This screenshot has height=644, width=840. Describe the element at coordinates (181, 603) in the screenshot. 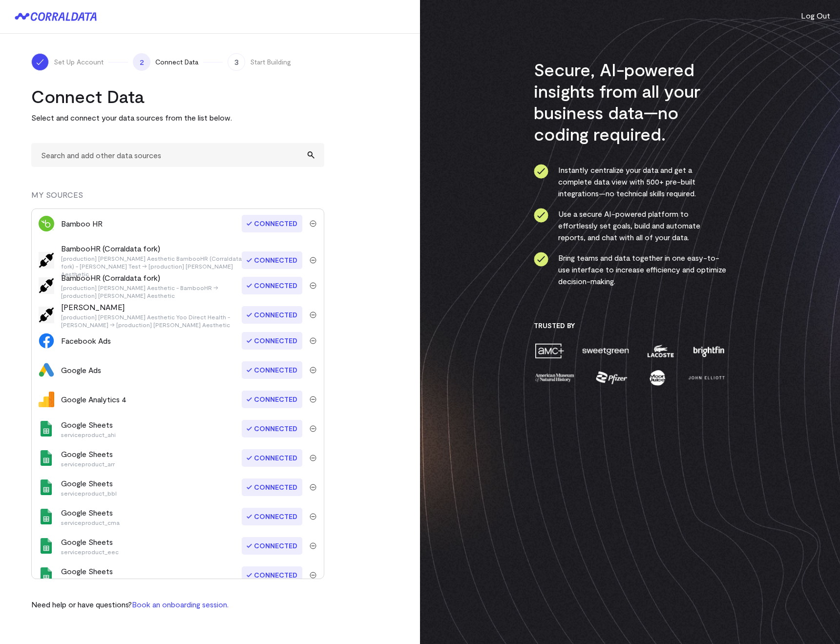

I see `a: Book an onboarding session.` at that location.